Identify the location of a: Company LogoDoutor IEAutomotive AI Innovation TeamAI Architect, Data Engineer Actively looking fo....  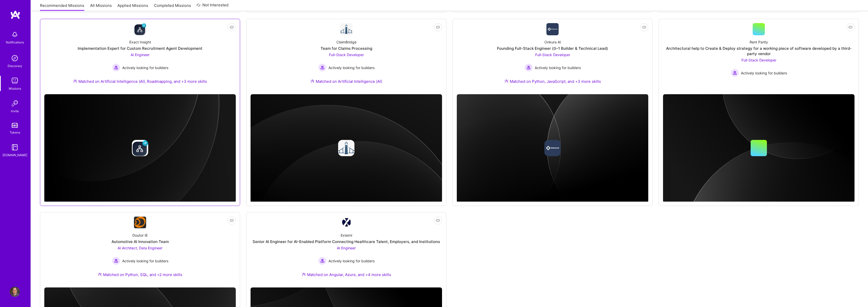
(140, 250).